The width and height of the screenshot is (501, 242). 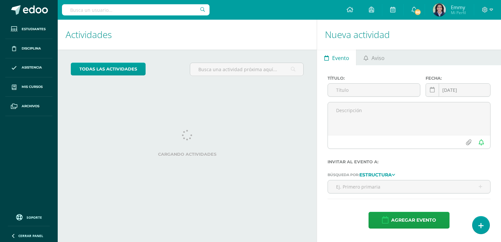 I want to click on label: Título:, so click(x=374, y=78).